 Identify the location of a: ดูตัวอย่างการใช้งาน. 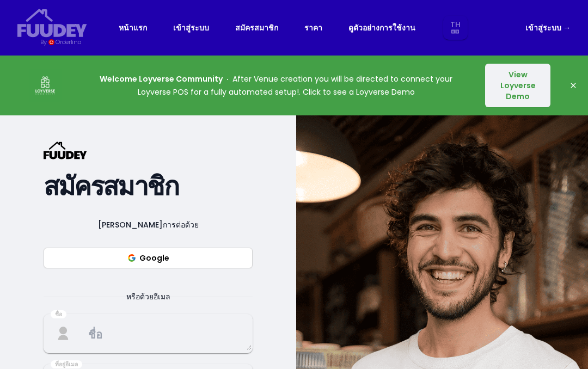
(382, 28).